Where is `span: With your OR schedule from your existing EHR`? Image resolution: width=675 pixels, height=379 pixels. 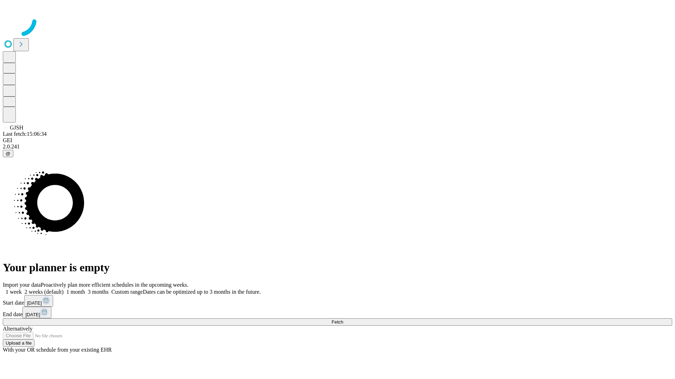 span: With your OR schedule from your existing EHR is located at coordinates (57, 350).